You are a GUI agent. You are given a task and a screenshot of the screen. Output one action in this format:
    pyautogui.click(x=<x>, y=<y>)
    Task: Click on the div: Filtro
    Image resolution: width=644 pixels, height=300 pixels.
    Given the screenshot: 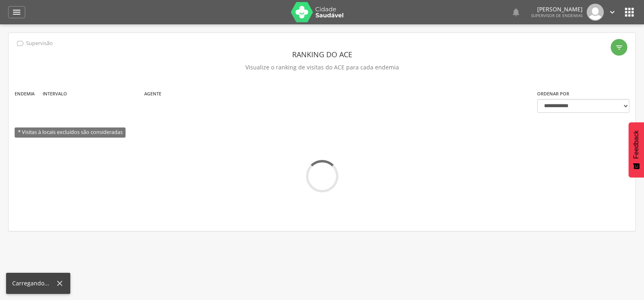 What is the action you would take?
    pyautogui.click(x=619, y=47)
    